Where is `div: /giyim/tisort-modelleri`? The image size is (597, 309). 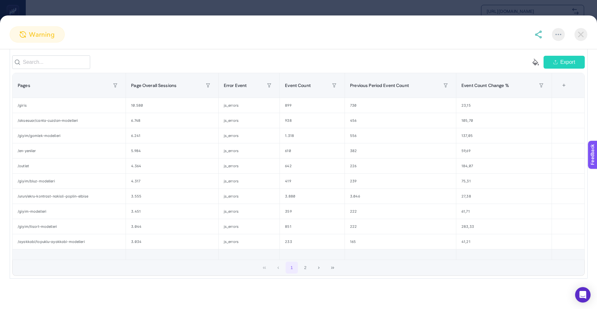 div: /giyim/tisort-modelleri is located at coordinates (69, 226).